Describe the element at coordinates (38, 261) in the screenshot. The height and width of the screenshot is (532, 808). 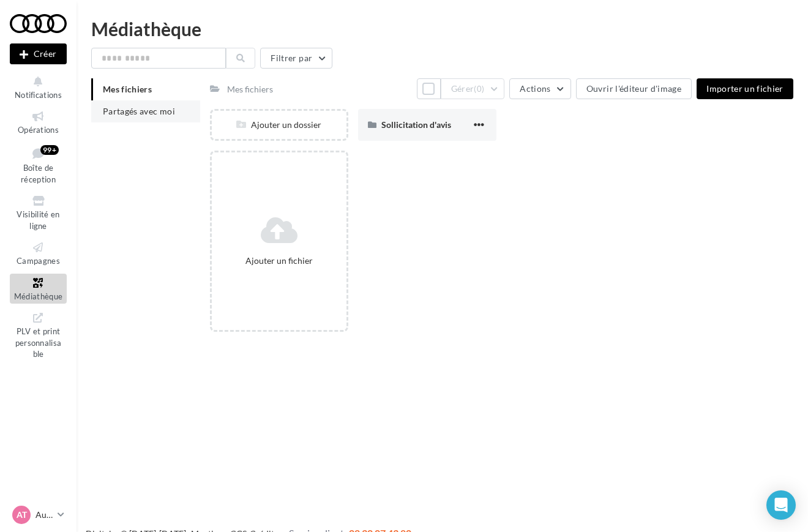
I see `span: Campagnes` at that location.